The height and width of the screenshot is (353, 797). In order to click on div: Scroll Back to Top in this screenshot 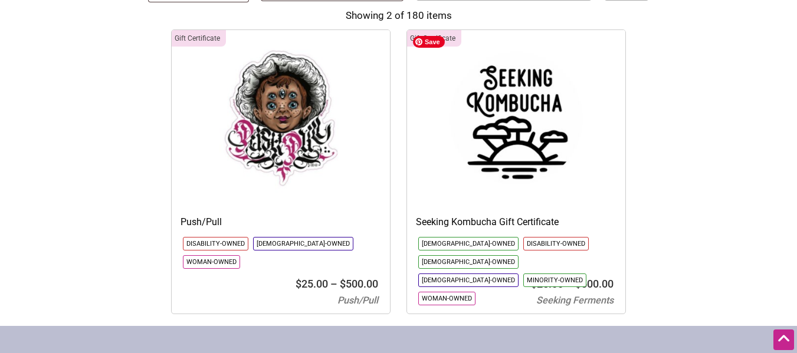, I will do `click(783, 340)`.